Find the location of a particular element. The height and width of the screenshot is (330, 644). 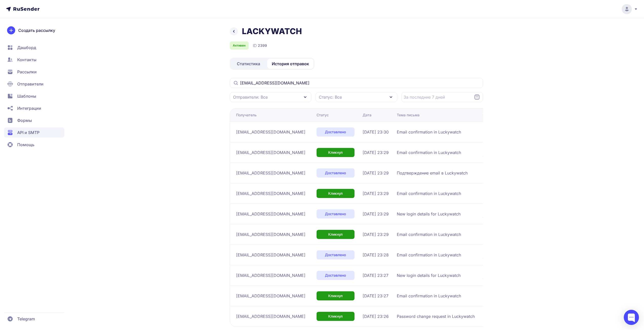

span: OK 1757449754 2adb3069b0e04-56806d56656si844414e87.105 - gsmtp is located at coordinates (546, 234).